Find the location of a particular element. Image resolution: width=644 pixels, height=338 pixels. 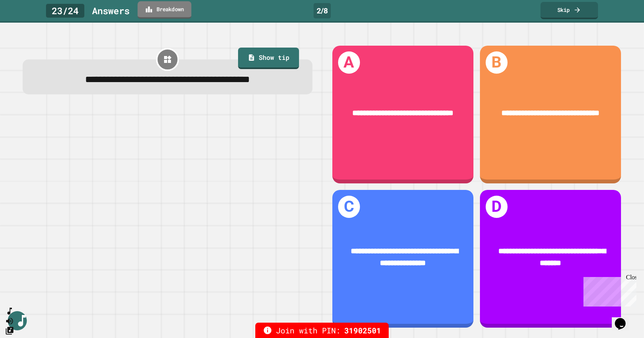

a: Skip is located at coordinates (569, 10).